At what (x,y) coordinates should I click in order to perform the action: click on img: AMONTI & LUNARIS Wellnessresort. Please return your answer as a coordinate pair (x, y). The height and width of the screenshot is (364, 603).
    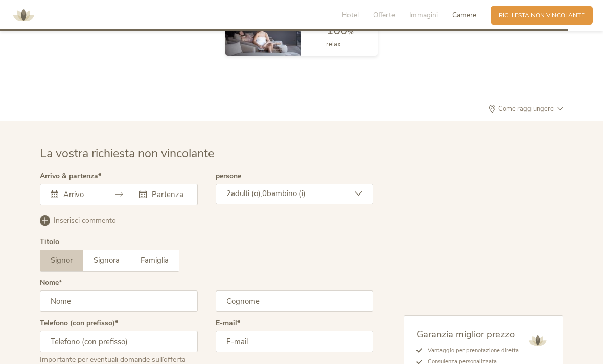
    Looking at the image, I should click on (537, 340).